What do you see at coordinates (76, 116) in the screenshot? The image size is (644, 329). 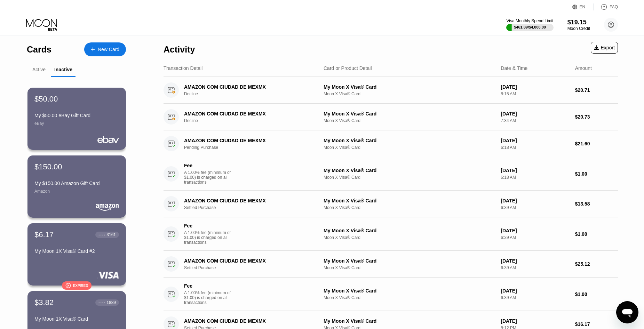 I see `div: My $50.00 eBay Gift Card` at bounding box center [76, 116].